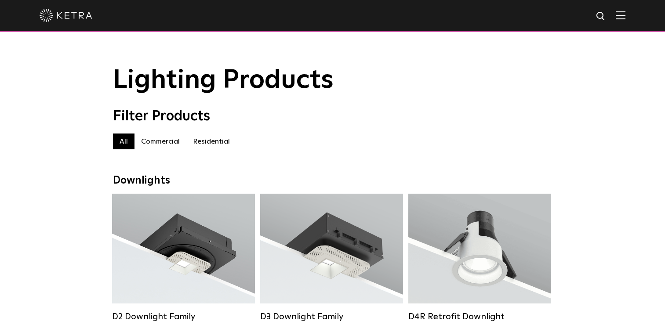  Describe the element at coordinates (479, 317) in the screenshot. I see `div: D4R Retrofit Downlight` at that location.